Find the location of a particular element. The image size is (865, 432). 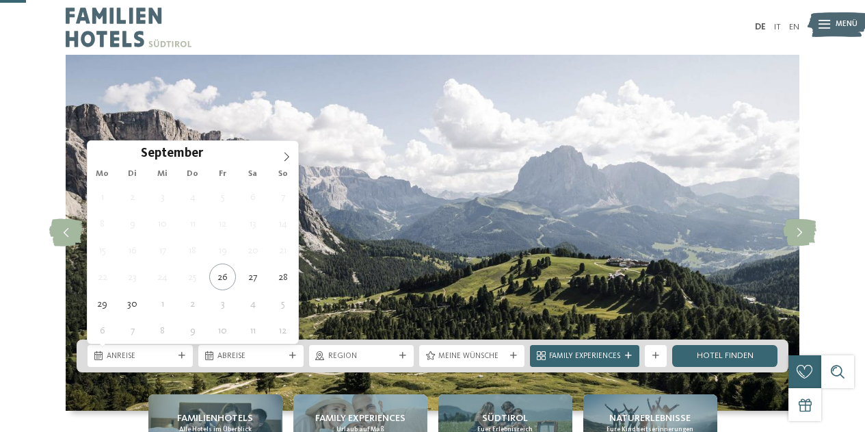

span: Naturerlebnisse is located at coordinates (650, 418).